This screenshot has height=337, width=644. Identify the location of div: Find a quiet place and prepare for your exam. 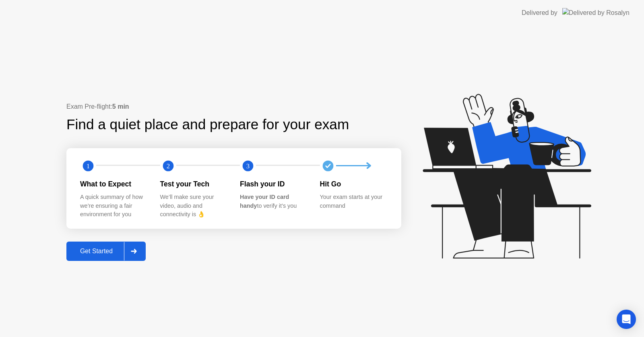
(208, 125).